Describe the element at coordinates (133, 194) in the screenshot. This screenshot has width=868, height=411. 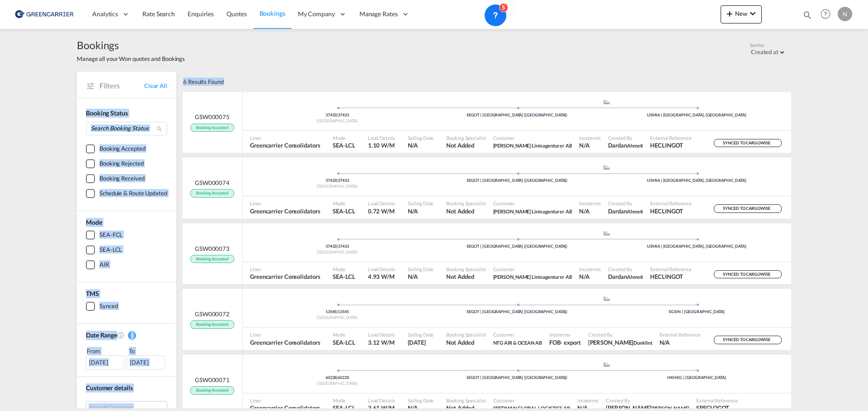
I see `div: Schedule & Route Updated` at that location.